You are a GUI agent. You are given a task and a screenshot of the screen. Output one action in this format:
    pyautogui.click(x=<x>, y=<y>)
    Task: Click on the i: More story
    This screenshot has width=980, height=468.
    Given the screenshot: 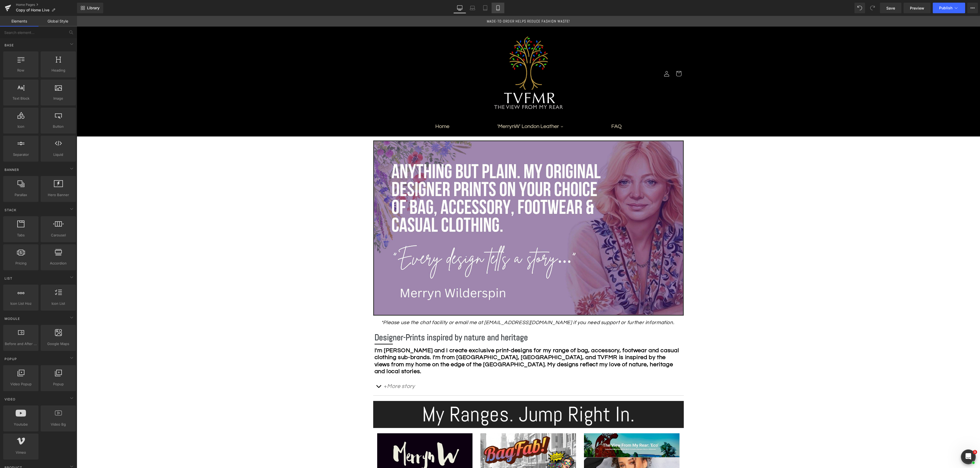 What is the action you would take?
    pyautogui.click(x=324, y=371)
    